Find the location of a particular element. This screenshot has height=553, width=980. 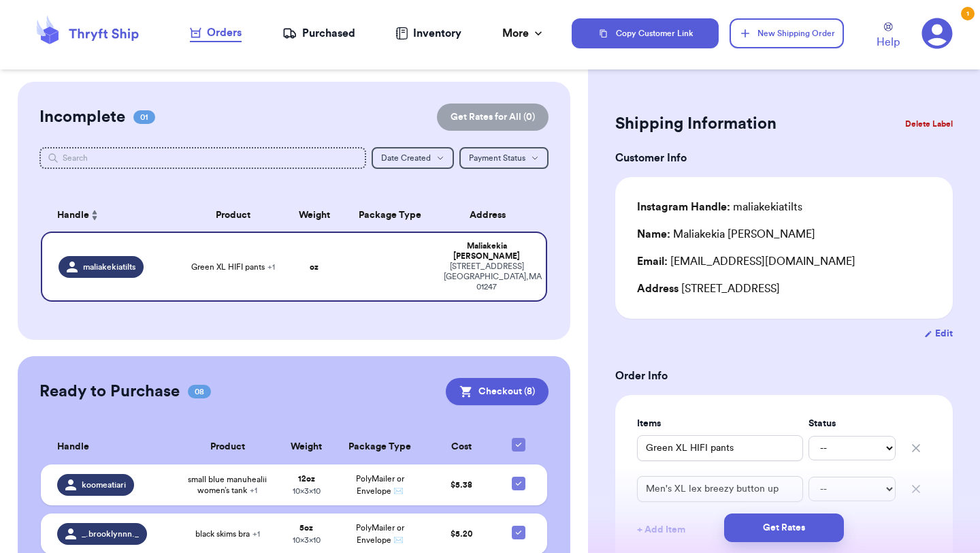

h3: Customer Info is located at coordinates (785, 158).